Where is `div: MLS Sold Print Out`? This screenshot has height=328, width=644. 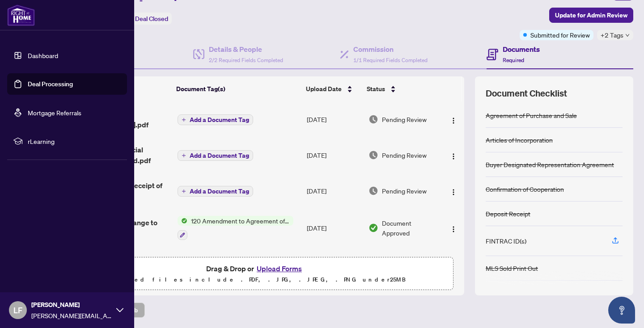 div: MLS Sold Print Out is located at coordinates (512, 269).